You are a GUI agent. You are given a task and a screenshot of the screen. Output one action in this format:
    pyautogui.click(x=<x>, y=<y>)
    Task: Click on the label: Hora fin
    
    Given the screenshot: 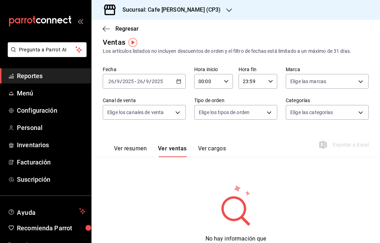 What is the action you would take?
    pyautogui.click(x=258, y=69)
    